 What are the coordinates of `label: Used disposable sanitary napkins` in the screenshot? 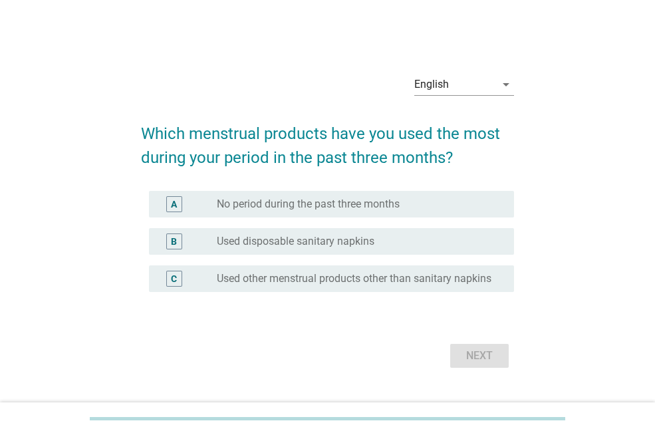 It's located at (295, 242).